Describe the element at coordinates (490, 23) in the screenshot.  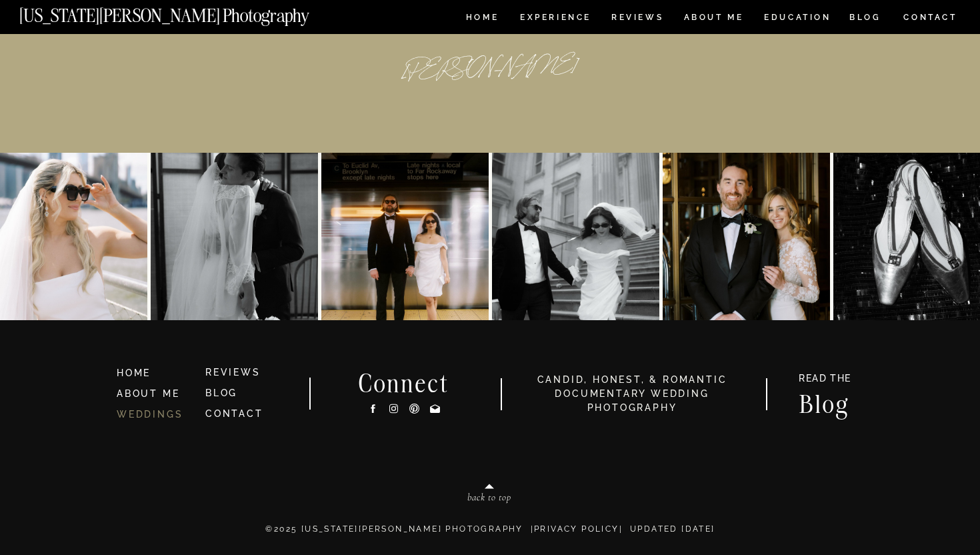
I see `p: The aim of art is not to represent the outward appearance of things, but their inward significance.` at that location.